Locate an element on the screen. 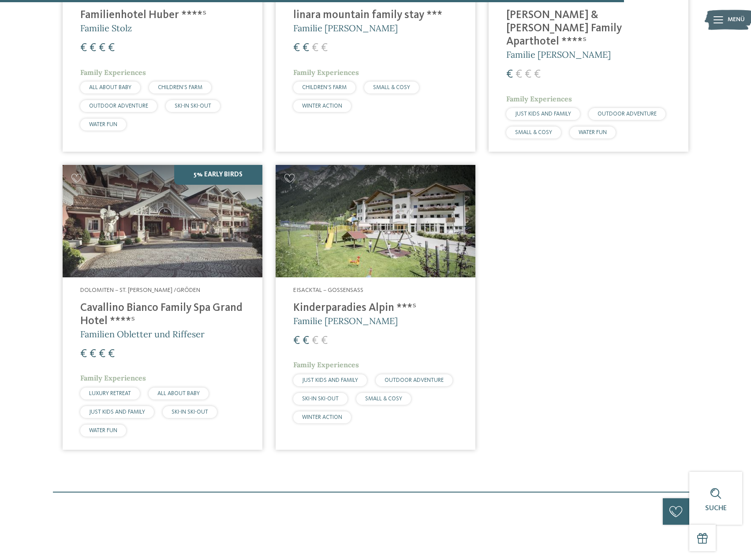  span: Familie Stolz is located at coordinates (106, 27).